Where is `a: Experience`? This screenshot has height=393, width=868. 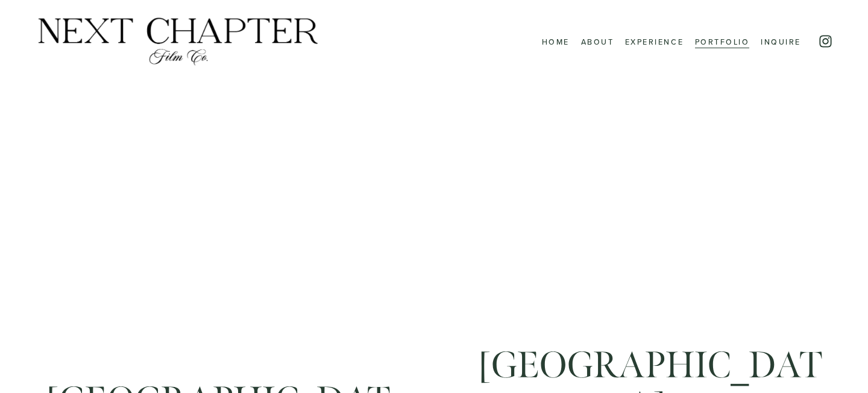 a: Experience is located at coordinates (654, 41).